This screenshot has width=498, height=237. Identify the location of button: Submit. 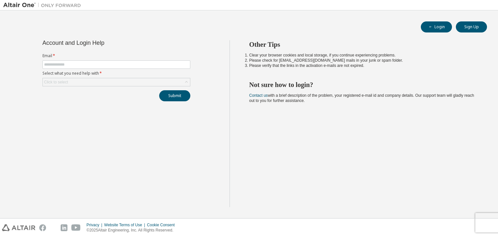
(175, 96).